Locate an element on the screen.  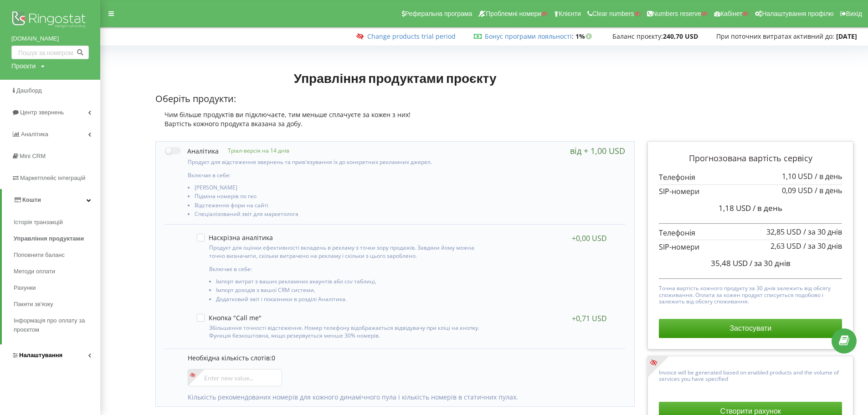
img: Ringostat logo is located at coordinates (50, 20).